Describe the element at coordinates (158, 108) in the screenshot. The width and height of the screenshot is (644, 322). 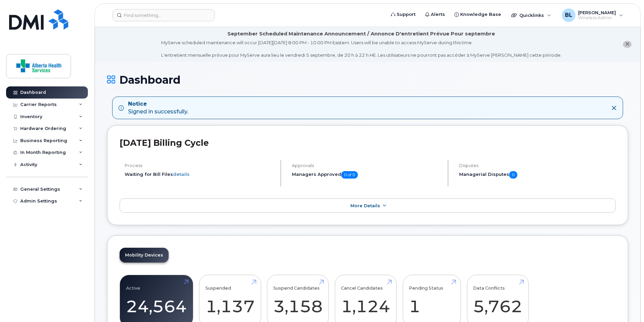
I see `div: Signed in successfully.` at that location.